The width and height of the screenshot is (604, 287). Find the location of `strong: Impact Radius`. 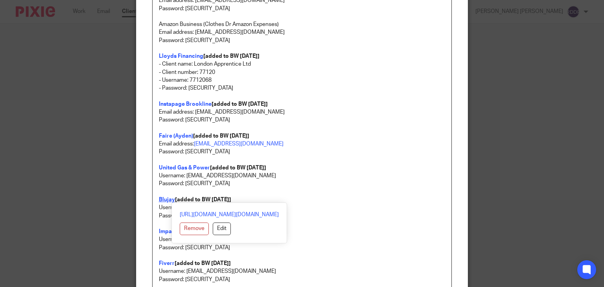

strong: Impact Radius is located at coordinates (177, 231).